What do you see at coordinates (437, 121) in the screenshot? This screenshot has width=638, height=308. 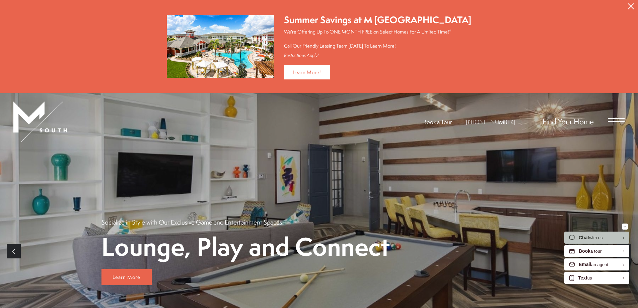 I see `span: Book a Tour` at bounding box center [437, 121].